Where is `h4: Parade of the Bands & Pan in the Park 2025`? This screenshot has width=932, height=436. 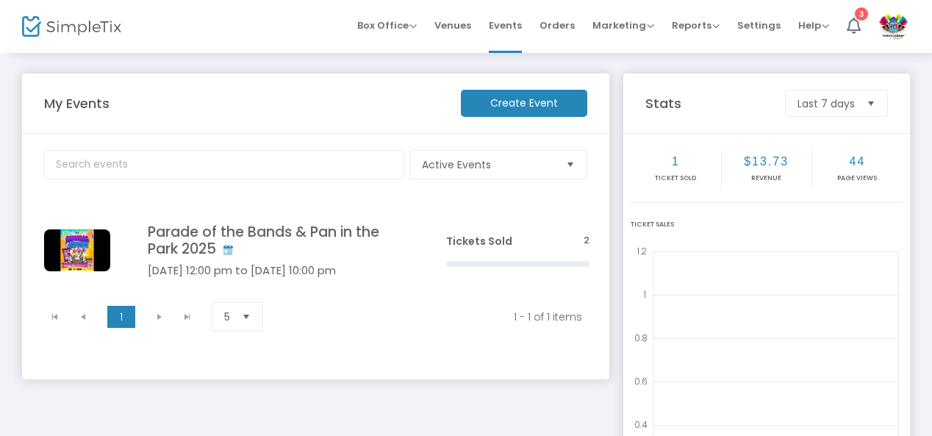
h4: Parade of the Bands & Pan in the Park 2025 is located at coordinates (275, 240).